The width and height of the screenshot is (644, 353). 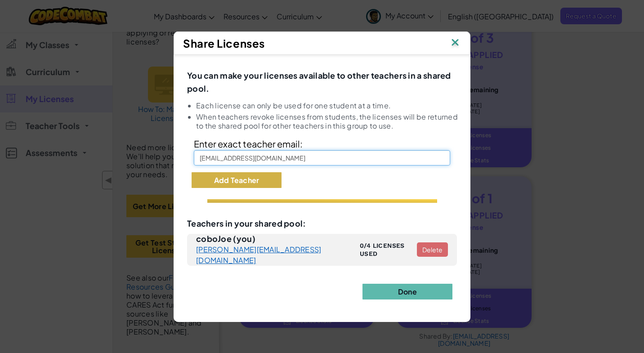 I want to click on span: Share Licenses, so click(x=224, y=43).